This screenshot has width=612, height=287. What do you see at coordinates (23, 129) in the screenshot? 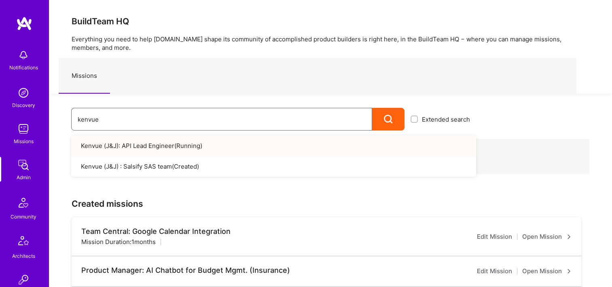
I see `img: teamwork` at bounding box center [23, 129].